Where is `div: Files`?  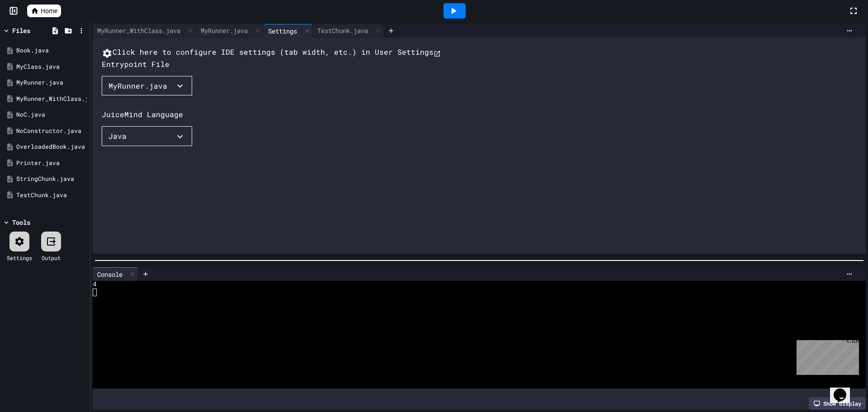
div: Files is located at coordinates (21, 30).